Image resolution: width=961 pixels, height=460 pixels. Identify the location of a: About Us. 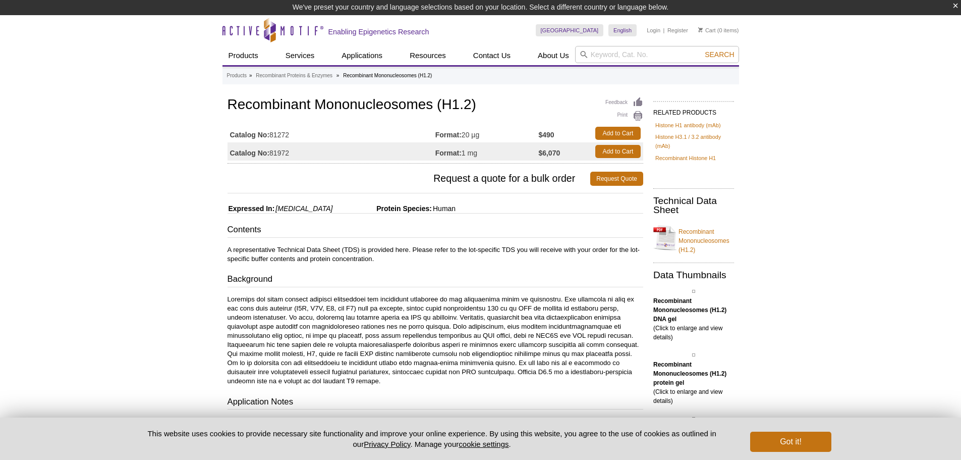
(553, 55).